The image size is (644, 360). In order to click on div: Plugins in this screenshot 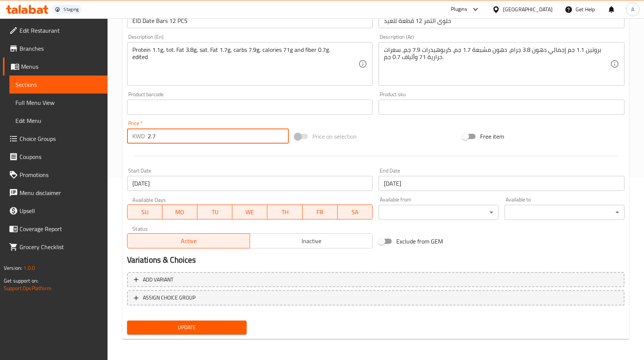, I will do `click(459, 9)`.